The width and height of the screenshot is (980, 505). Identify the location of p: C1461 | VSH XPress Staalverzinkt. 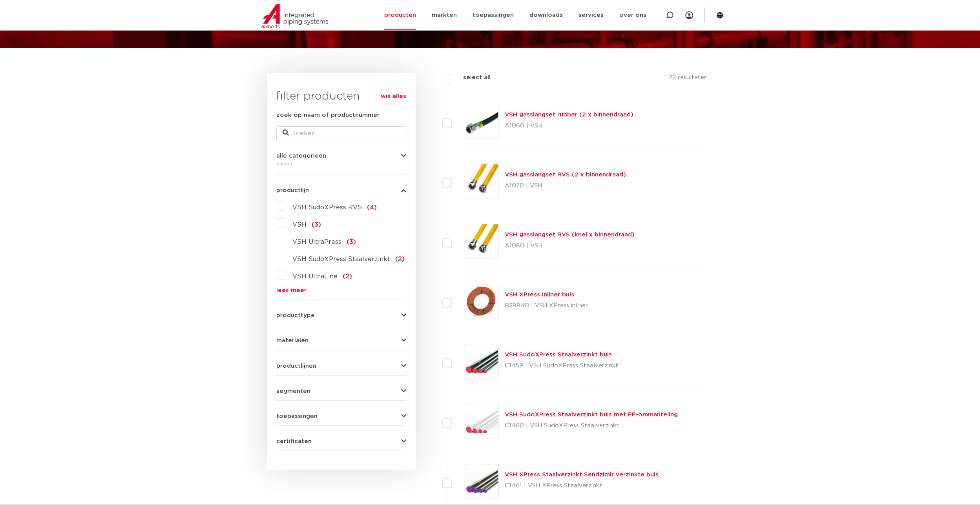
(581, 486).